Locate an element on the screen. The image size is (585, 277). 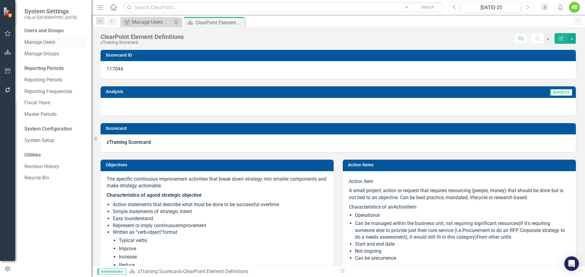
span: Simple statements of strategic inten is located at coordinates (151, 212).